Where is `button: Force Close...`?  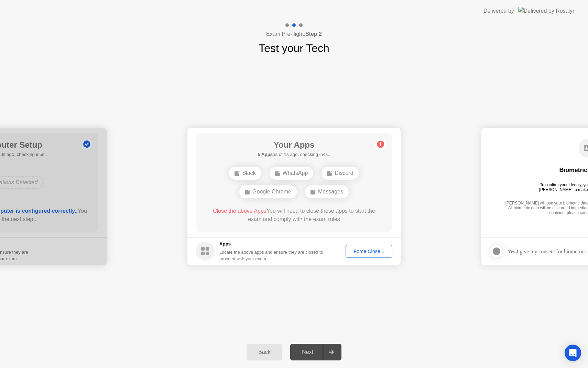 button: Force Close... is located at coordinates (369, 251).